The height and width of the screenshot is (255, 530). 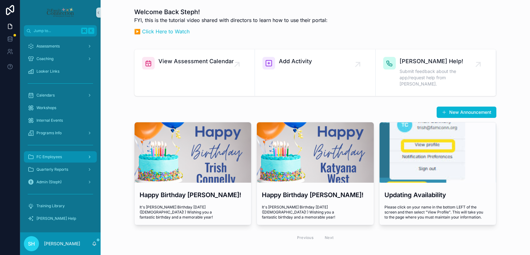 What do you see at coordinates (50, 120) in the screenshot?
I see `span: Internal Events` at bounding box center [50, 120].